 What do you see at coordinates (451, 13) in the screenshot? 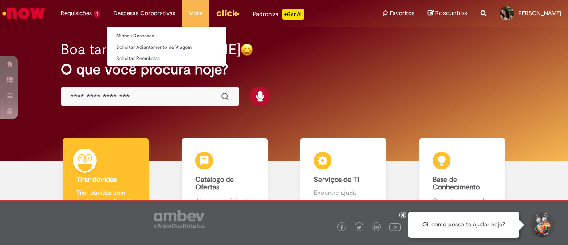
I see `span: Rascunhos` at bounding box center [451, 13].